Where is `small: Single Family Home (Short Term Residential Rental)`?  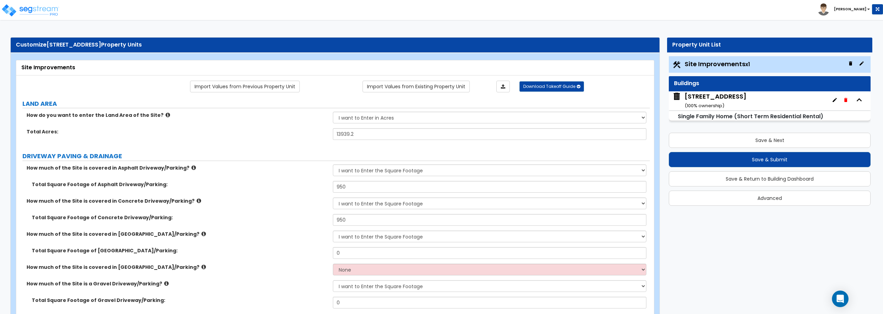 small: Single Family Home (Short Term Residential Rental) is located at coordinates (751, 116).